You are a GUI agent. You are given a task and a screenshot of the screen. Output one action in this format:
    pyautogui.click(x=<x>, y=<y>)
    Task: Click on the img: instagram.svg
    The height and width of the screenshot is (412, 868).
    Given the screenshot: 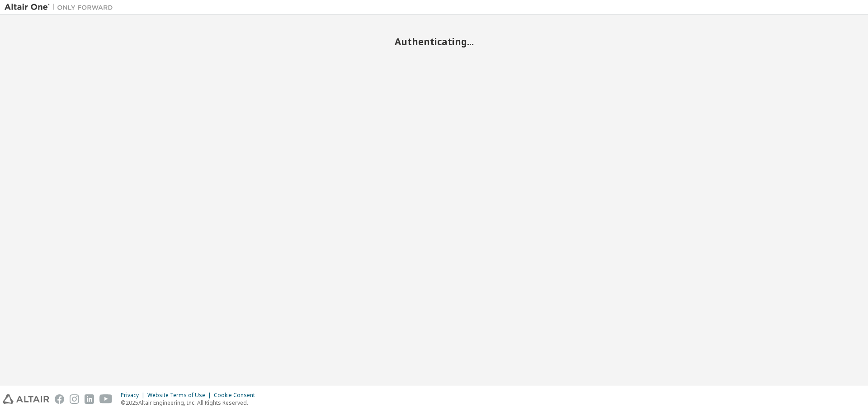 What is the action you would take?
    pyautogui.click(x=74, y=399)
    